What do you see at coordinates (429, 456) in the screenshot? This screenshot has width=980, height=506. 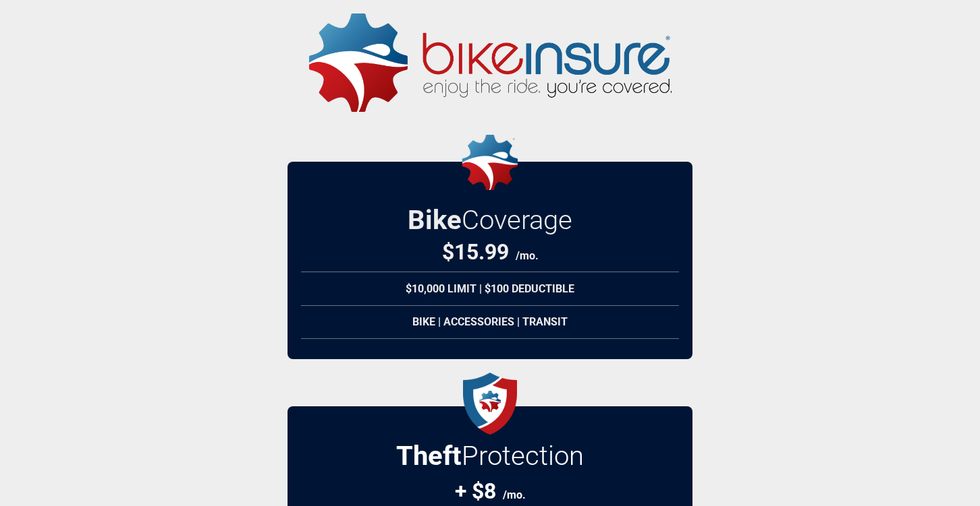 I see `strong: Theft` at bounding box center [429, 456].